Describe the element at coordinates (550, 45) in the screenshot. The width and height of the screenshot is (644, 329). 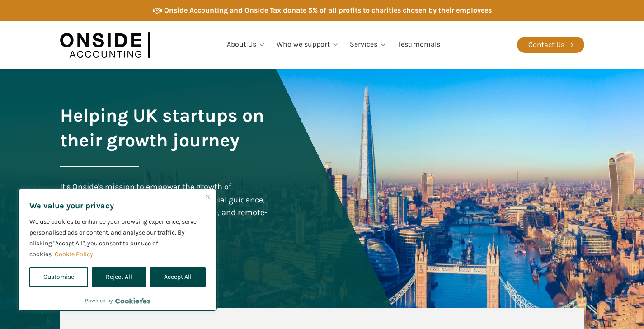
I see `a: Contact Us` at that location.